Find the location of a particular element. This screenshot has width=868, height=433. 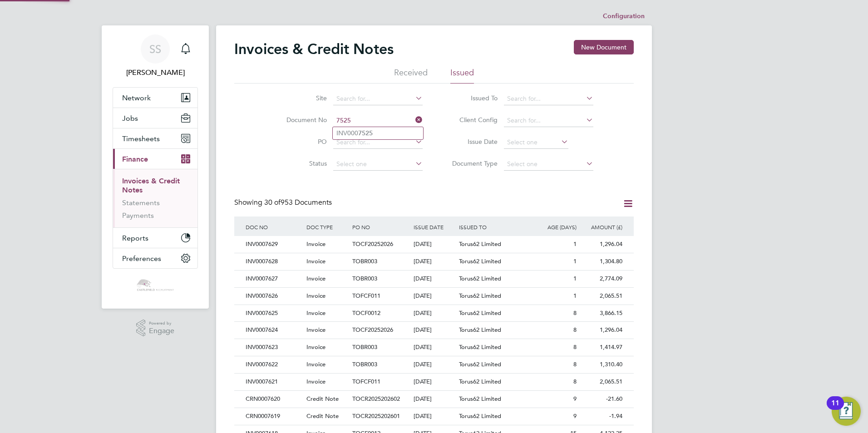

span: TOCF0012 is located at coordinates (366, 312).